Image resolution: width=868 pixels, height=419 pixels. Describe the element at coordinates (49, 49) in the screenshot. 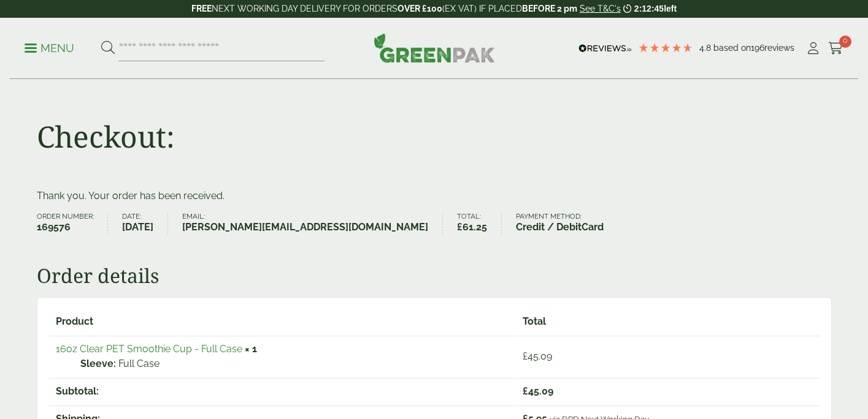

I see `p: Menu` at that location.